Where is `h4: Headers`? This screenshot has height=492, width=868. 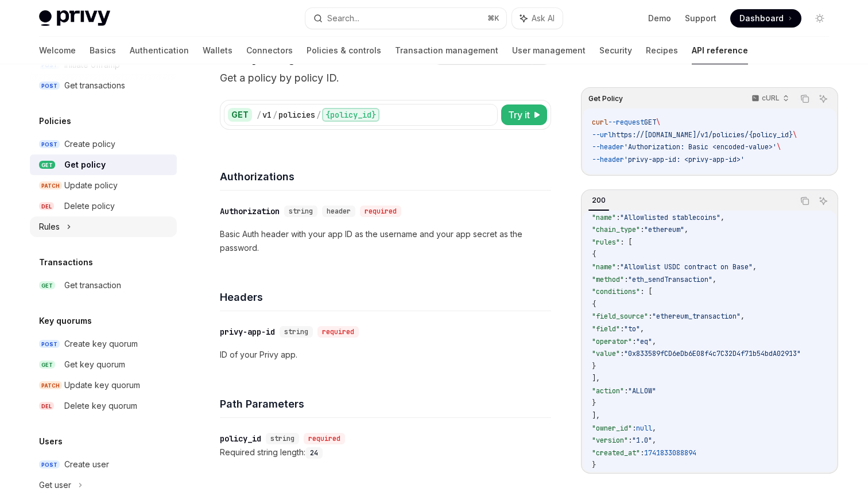 h4: Headers is located at coordinates (385, 297).